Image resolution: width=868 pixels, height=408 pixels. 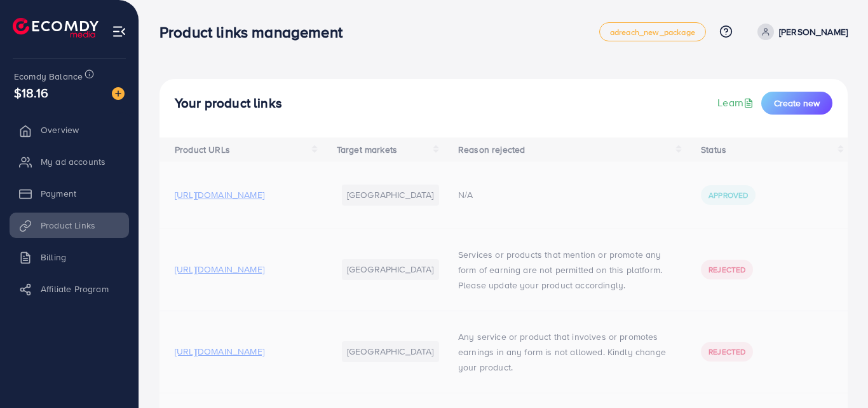 What do you see at coordinates (118, 94) in the screenshot?
I see `img: image` at bounding box center [118, 94].